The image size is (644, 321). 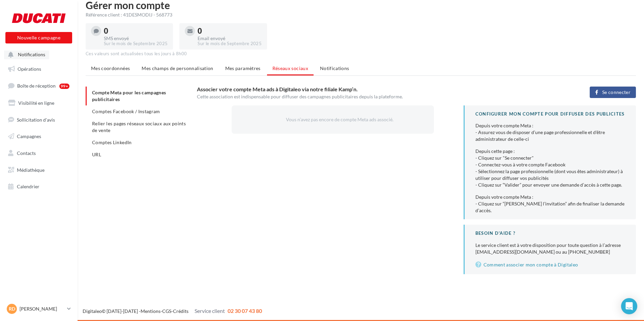 What do you see at coordinates (244, 311) in the screenshot?
I see `span: 02 30 07 43 80` at bounding box center [244, 311].